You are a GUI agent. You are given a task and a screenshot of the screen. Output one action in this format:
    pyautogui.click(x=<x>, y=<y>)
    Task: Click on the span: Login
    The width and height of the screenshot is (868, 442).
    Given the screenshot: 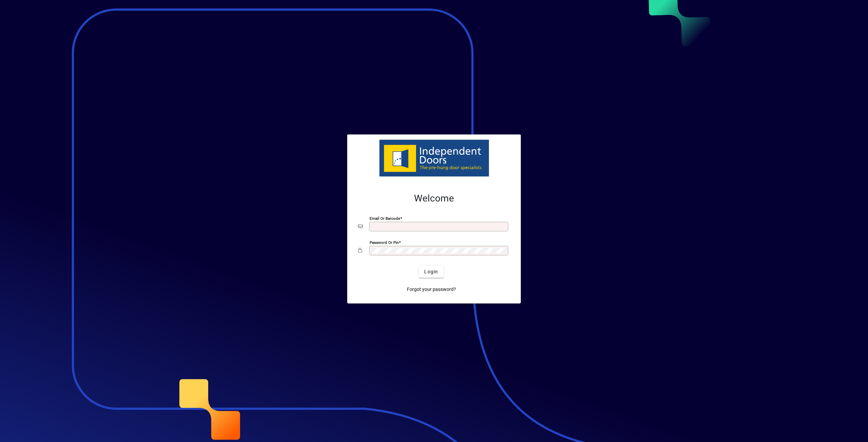 What is the action you would take?
    pyautogui.click(x=431, y=272)
    